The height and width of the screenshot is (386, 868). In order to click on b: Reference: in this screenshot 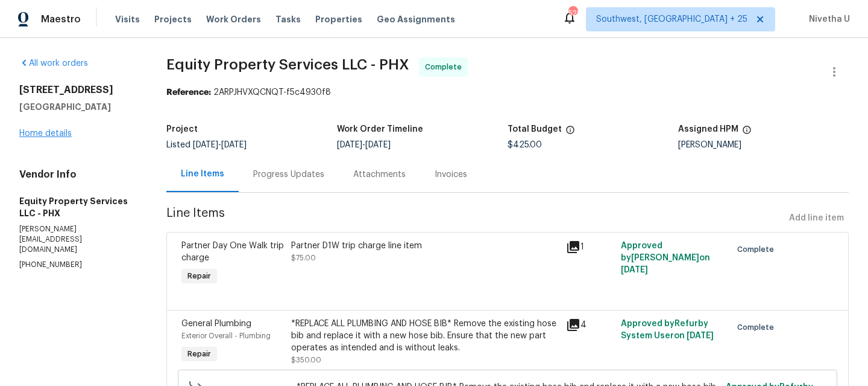, I will do `click(188, 92)`.